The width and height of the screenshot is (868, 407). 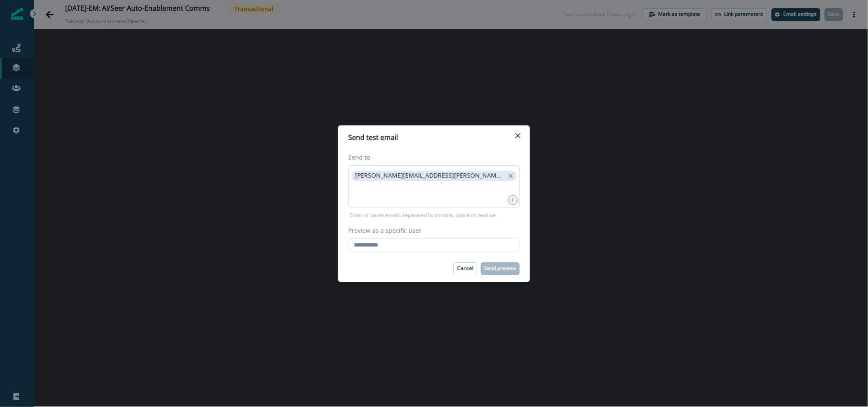 I want to click on button: Cancel, so click(x=465, y=269).